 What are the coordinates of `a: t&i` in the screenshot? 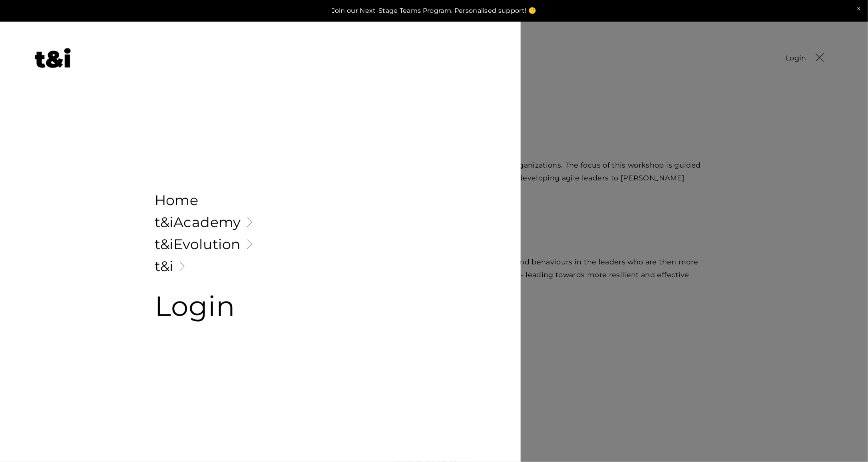 It's located at (260, 266).